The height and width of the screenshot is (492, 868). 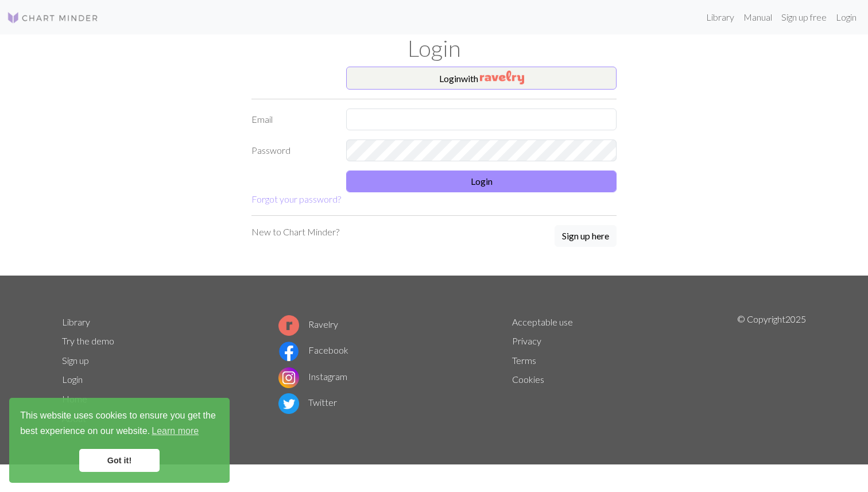 I want to click on img: Instagram logo, so click(x=289, y=378).